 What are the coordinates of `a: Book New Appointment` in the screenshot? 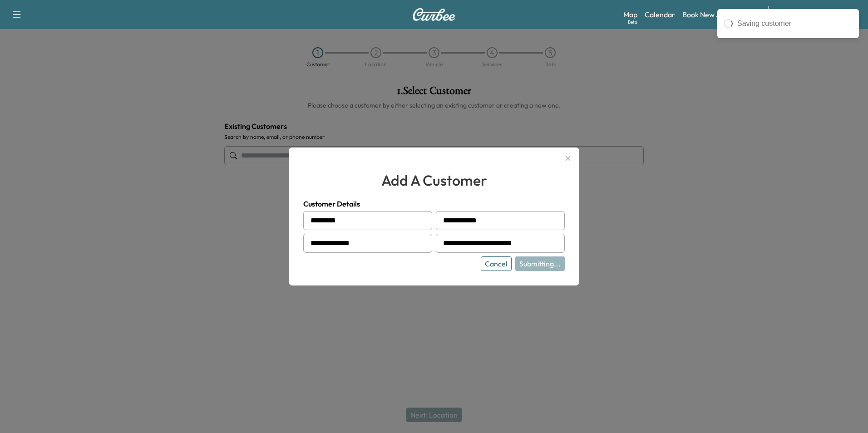 It's located at (721, 15).